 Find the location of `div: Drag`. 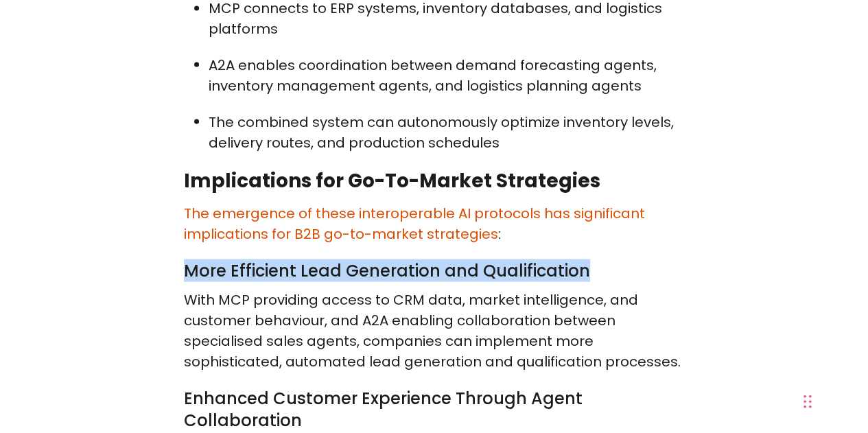

div: Drag is located at coordinates (808, 402).